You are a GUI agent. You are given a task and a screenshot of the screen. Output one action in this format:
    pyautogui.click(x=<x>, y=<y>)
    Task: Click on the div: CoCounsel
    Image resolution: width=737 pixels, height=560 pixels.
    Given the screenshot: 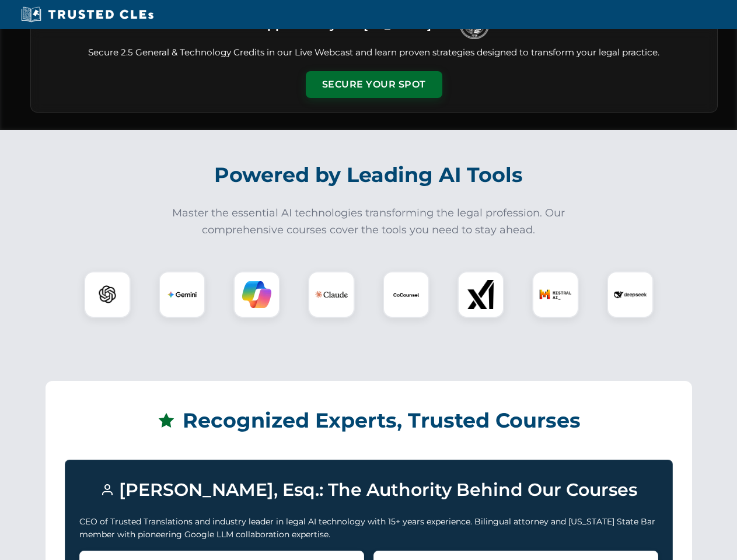 What is the action you would take?
    pyautogui.click(x=406, y=295)
    